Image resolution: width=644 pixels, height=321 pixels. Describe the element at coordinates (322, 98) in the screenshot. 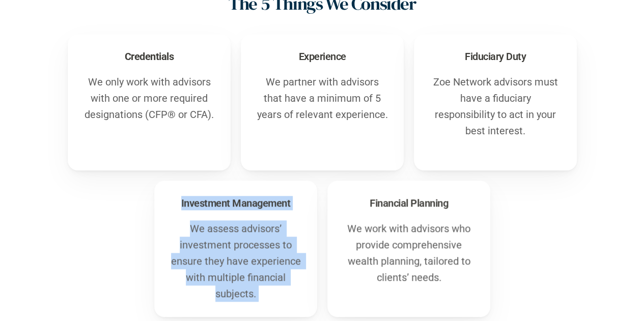

I see `p: We partner with advisors that have a minimum of 5 years of relevant experience.` at that location.